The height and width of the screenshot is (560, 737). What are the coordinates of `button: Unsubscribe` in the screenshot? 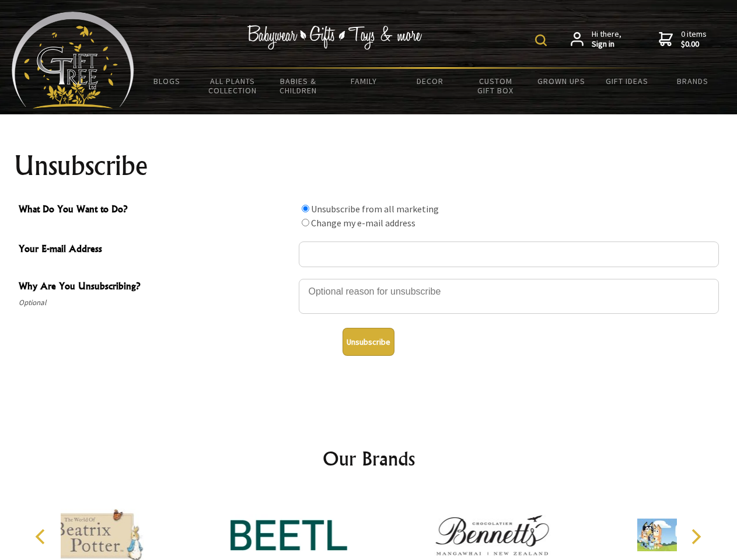 It's located at (368, 342).